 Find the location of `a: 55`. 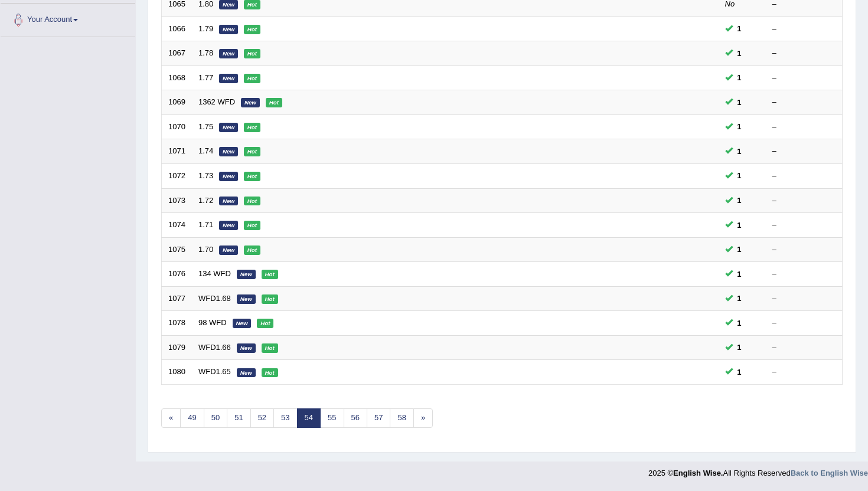

a: 55 is located at coordinates (332, 418).